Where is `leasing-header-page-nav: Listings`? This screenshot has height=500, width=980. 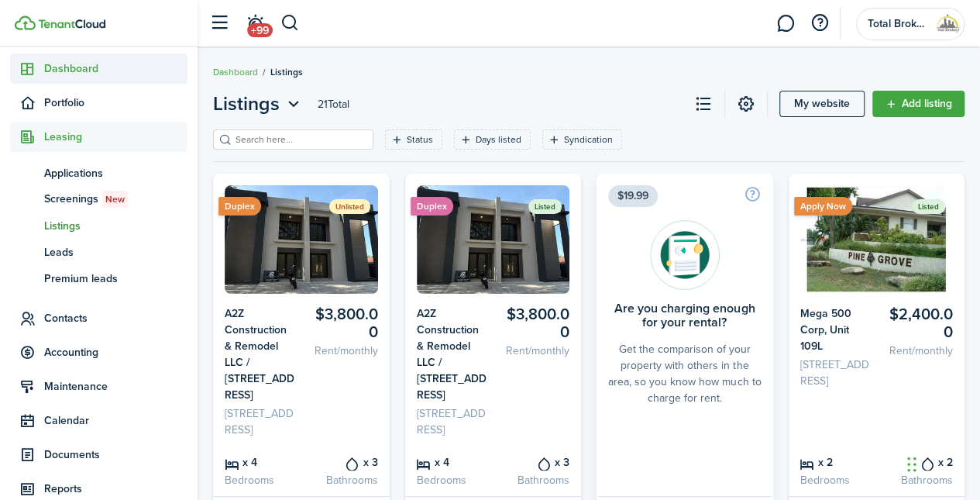
leasing-header-page-nav: Listings is located at coordinates (258, 104).